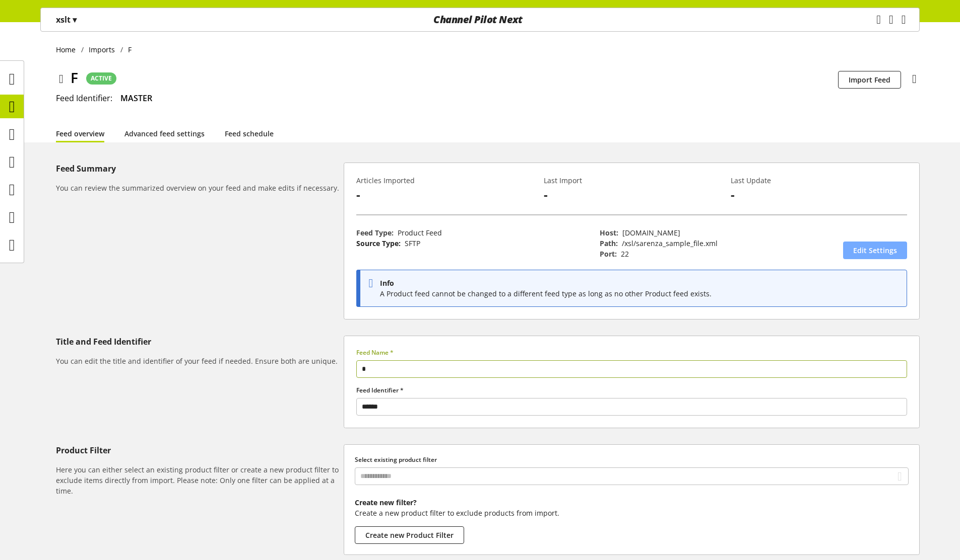 Image resolution: width=960 pixels, height=560 pixels. Describe the element at coordinates (249, 133) in the screenshot. I see `a: Feed schedule` at that location.